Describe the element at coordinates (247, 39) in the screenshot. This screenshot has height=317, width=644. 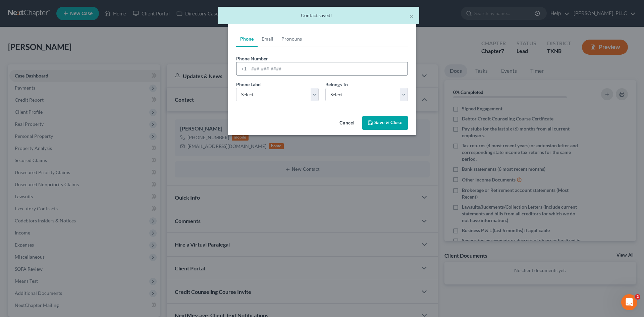
I see `a: Phone` at that location.